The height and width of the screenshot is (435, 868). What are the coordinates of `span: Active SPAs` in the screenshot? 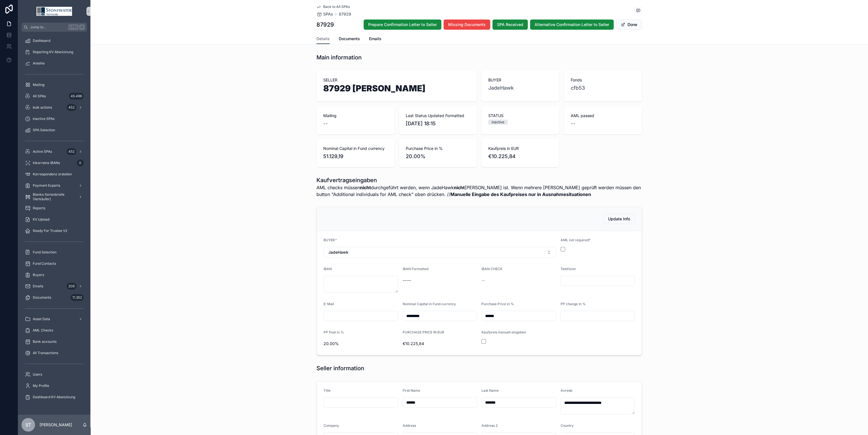 It's located at (42, 151).